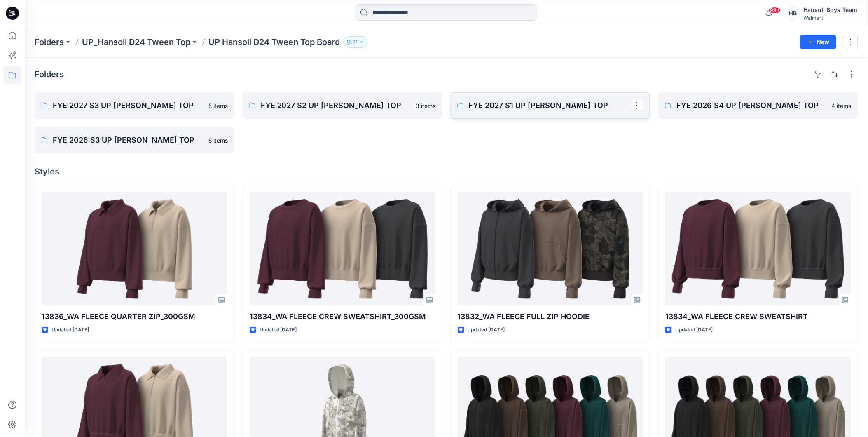 The height and width of the screenshot is (437, 868). I want to click on p: 4 items, so click(842, 105).